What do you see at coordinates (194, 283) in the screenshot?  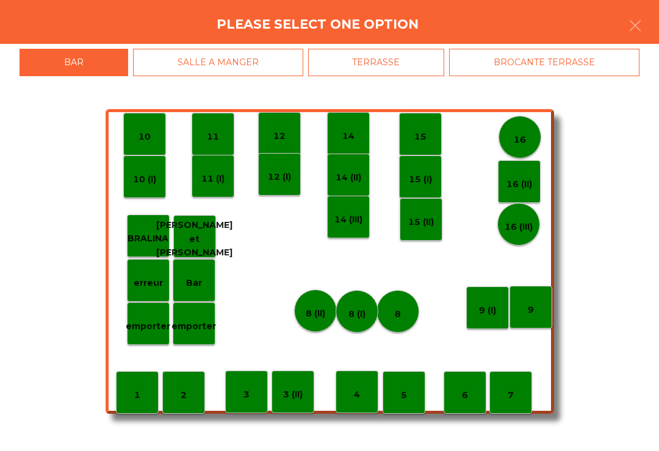 I see `p: Bar` at bounding box center [194, 283].